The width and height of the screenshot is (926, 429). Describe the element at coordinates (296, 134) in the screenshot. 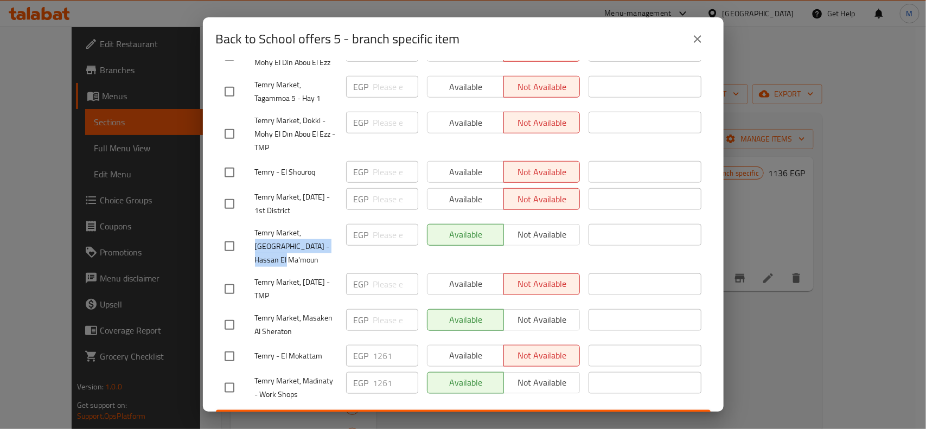

I see `span: Temry Market, Dokki - Mohy El Din Abou El Ezz - TMP` at that location.